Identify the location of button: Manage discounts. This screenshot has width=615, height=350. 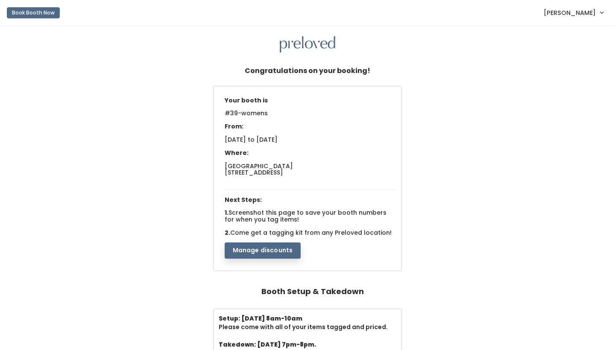
(263, 251).